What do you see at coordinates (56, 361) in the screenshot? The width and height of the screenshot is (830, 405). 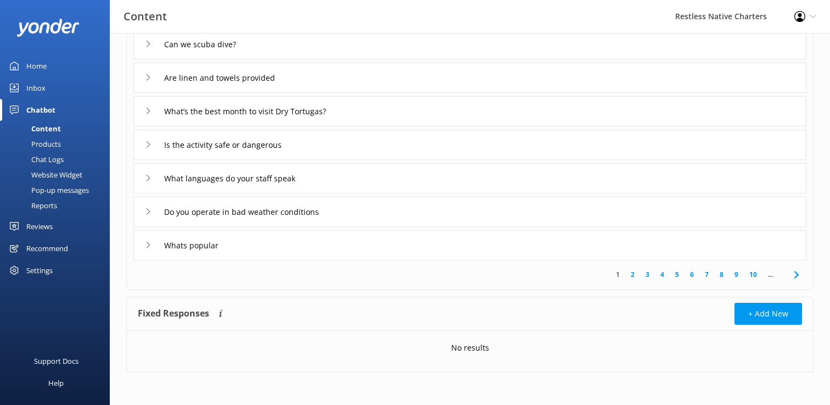 I see `div: Support Docs` at bounding box center [56, 361].